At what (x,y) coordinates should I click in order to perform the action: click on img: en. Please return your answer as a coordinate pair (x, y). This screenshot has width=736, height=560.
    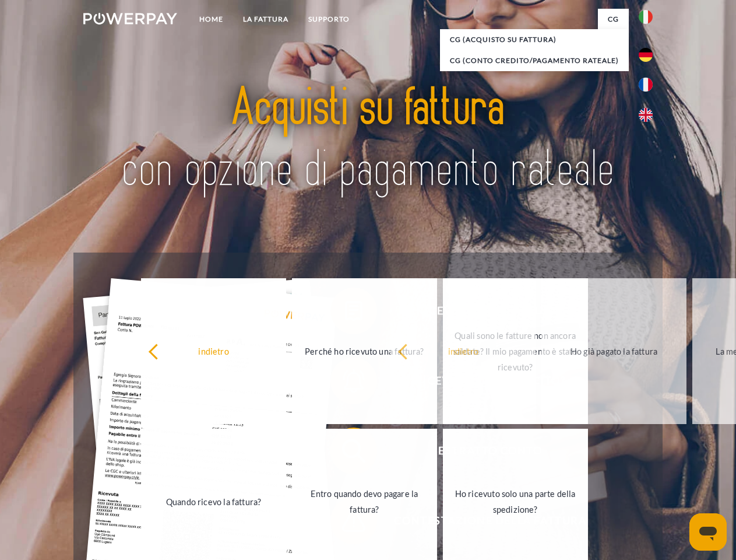
    Looking at the image, I should click on (646, 115).